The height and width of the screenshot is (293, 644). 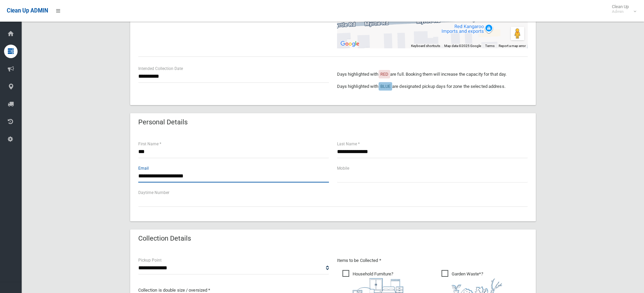 What do you see at coordinates (27, 10) in the screenshot?
I see `span: Clean Up ADMIN` at bounding box center [27, 10].